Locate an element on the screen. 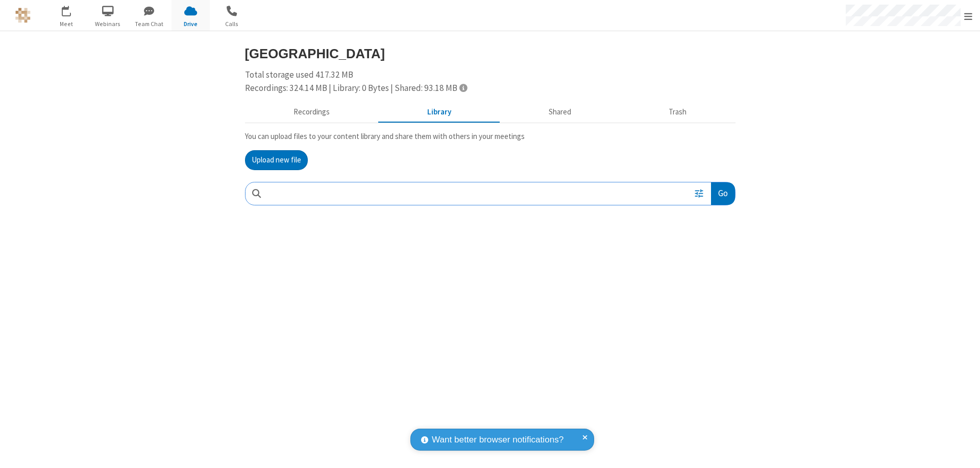 The height and width of the screenshot is (468, 980). button: Shared during meetings is located at coordinates (560, 112).